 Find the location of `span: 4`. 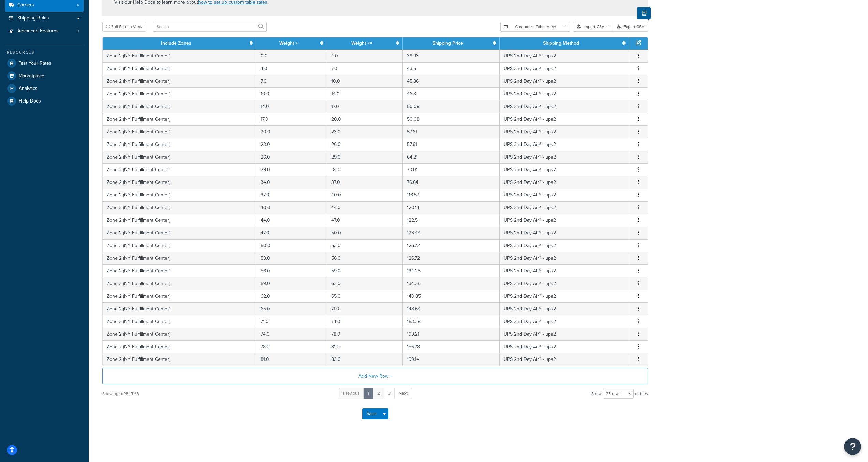

span: 4 is located at coordinates (78, 5).